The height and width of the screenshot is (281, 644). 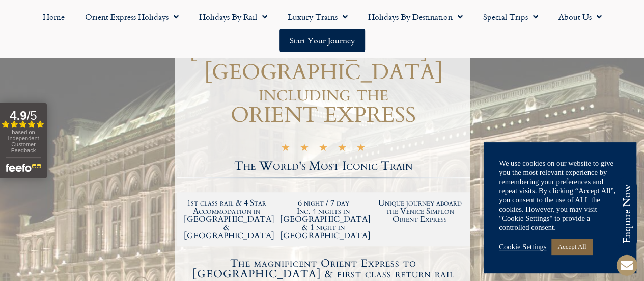 What do you see at coordinates (523, 247) in the screenshot?
I see `a: Cookie Settings` at bounding box center [523, 247].